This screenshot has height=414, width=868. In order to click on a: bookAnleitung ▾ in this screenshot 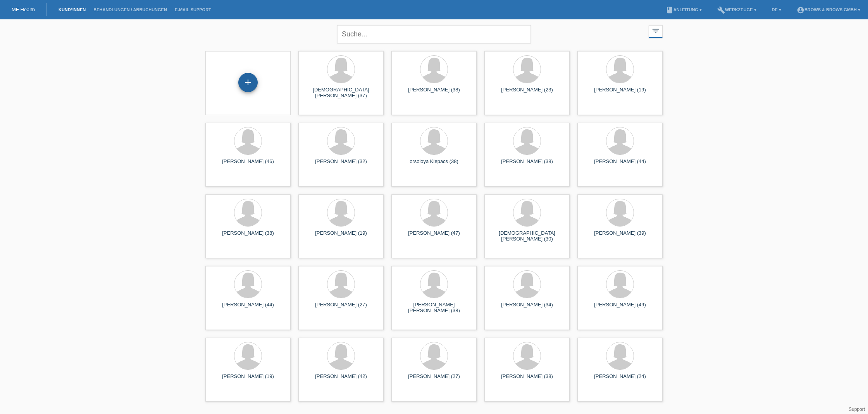, I will do `click(684, 10)`.